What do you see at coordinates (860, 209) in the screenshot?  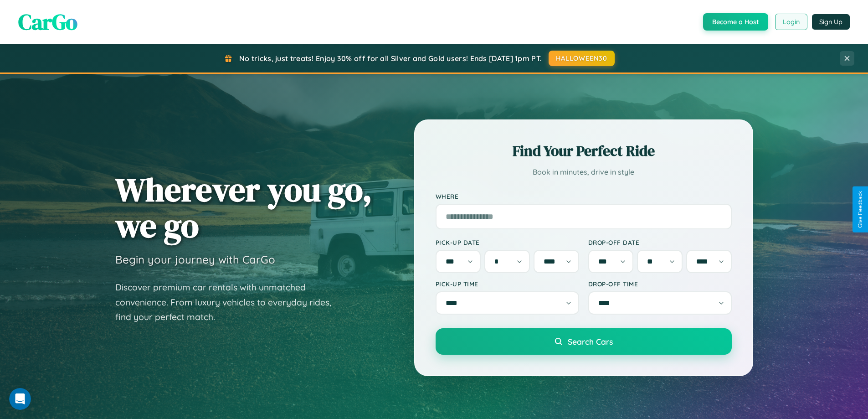 I see `div: Give Feedback` at bounding box center [860, 209].